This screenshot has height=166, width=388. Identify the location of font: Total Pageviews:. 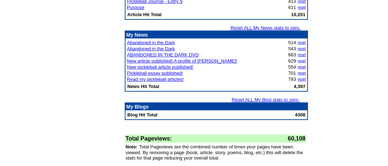
(148, 139).